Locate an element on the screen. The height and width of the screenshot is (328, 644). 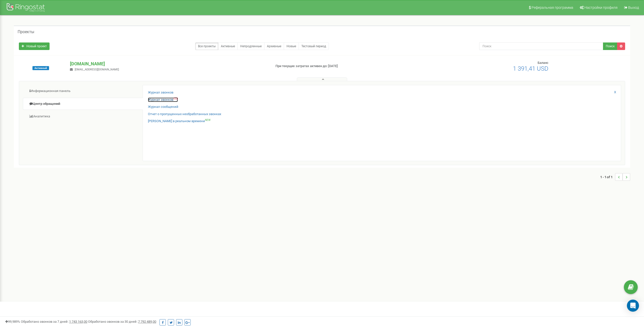
a: Аналитика is located at coordinates (83, 117).